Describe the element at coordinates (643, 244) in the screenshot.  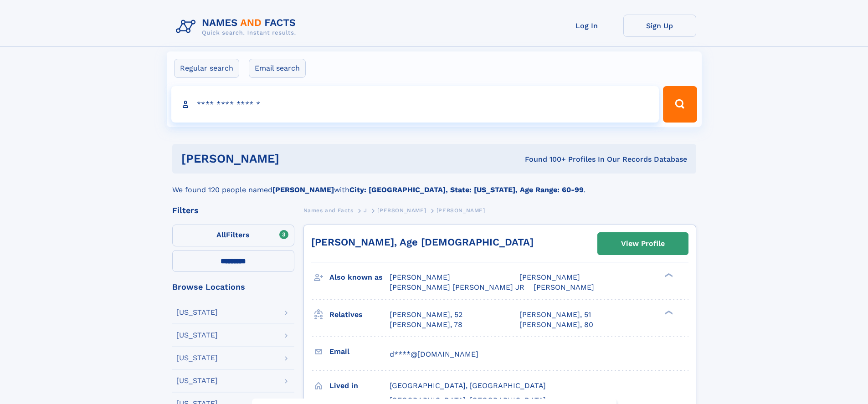
I see `a: View Profile` at that location.